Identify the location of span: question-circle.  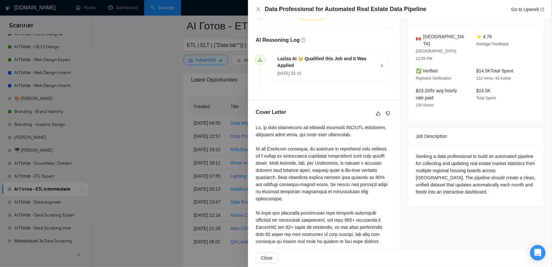
(304, 40).